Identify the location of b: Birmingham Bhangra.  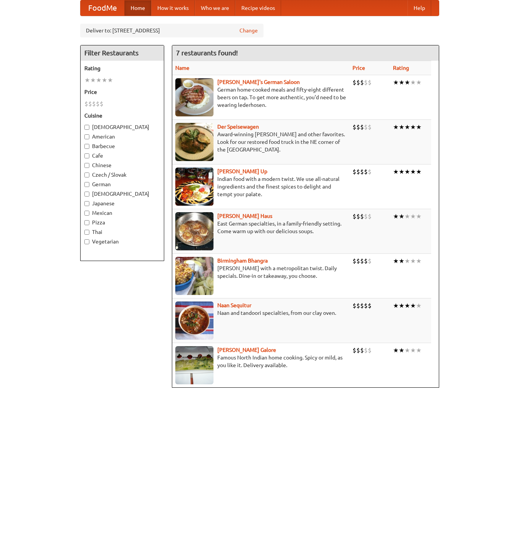
(242, 261).